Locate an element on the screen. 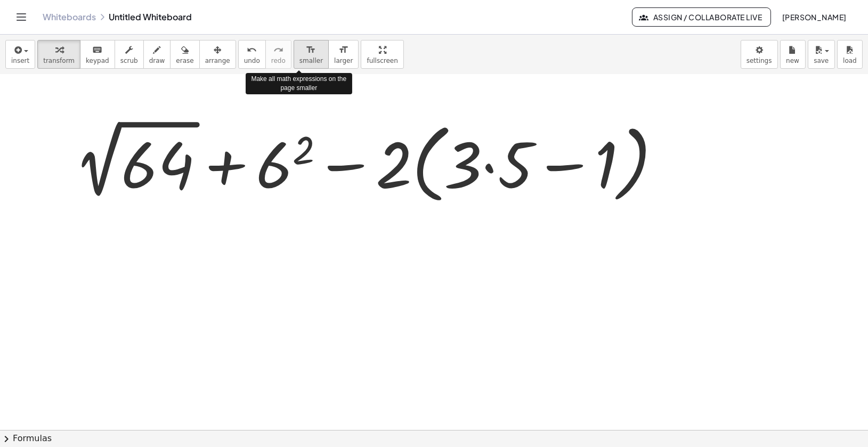  button: new is located at coordinates (793, 55).